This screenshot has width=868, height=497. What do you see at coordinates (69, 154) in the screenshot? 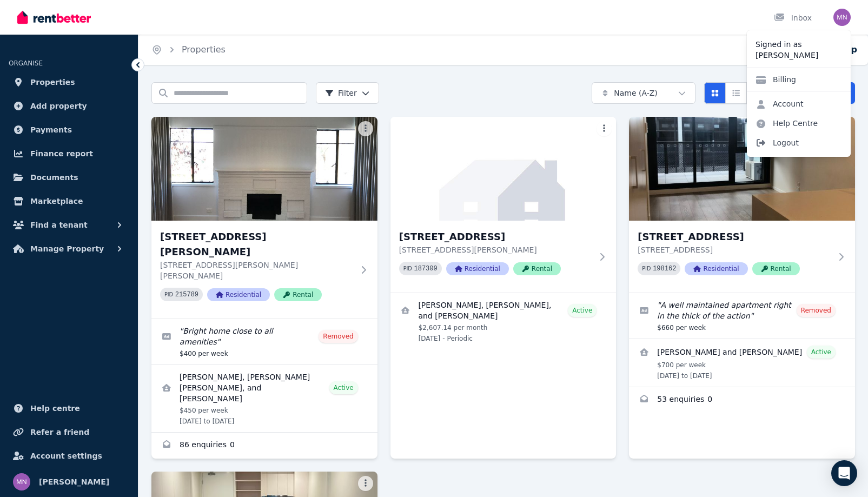
I see `a: Finance report` at bounding box center [69, 154].